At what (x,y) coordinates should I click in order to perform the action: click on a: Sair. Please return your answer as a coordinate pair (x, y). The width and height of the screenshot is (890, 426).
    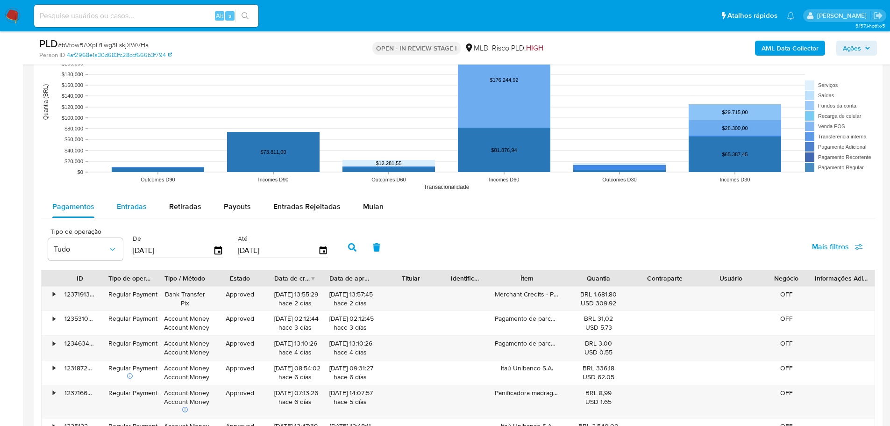
    Looking at the image, I should click on (878, 15).